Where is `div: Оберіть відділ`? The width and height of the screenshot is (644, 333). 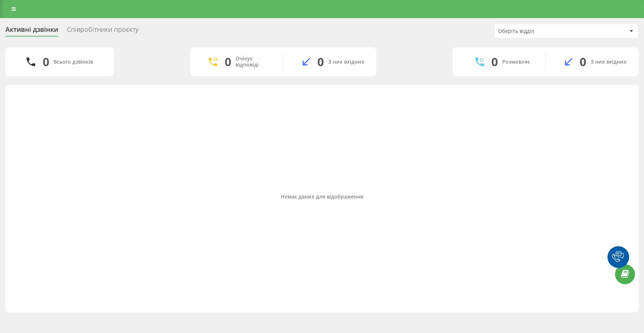 div: Оберіть відділ is located at coordinates (541, 31).